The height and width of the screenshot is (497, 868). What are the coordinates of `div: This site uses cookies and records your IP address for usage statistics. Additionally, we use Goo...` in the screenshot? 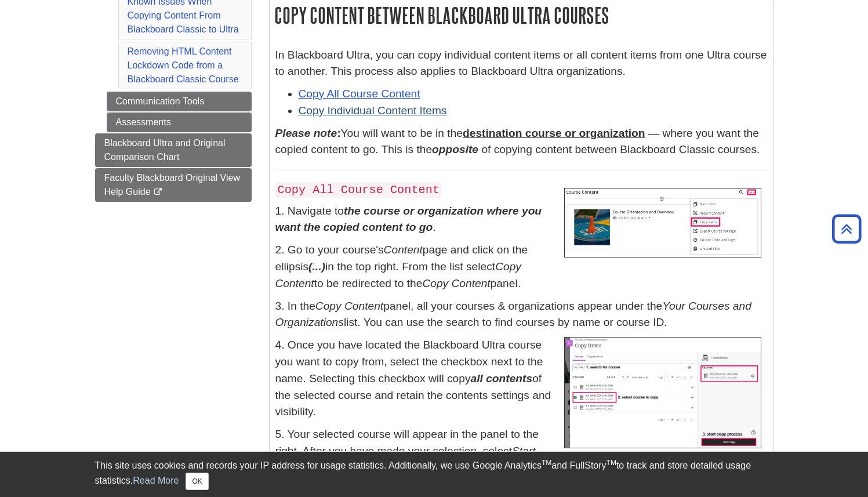 It's located at (434, 475).